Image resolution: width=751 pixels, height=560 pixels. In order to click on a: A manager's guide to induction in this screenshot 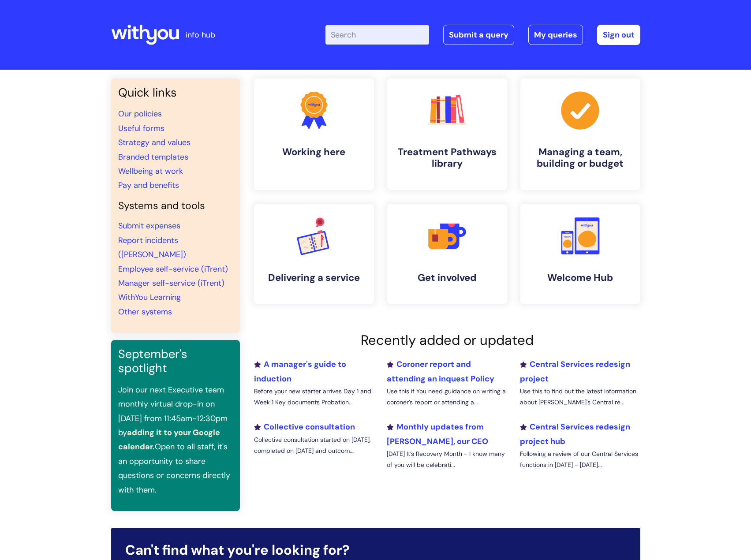, I will do `click(300, 371)`.